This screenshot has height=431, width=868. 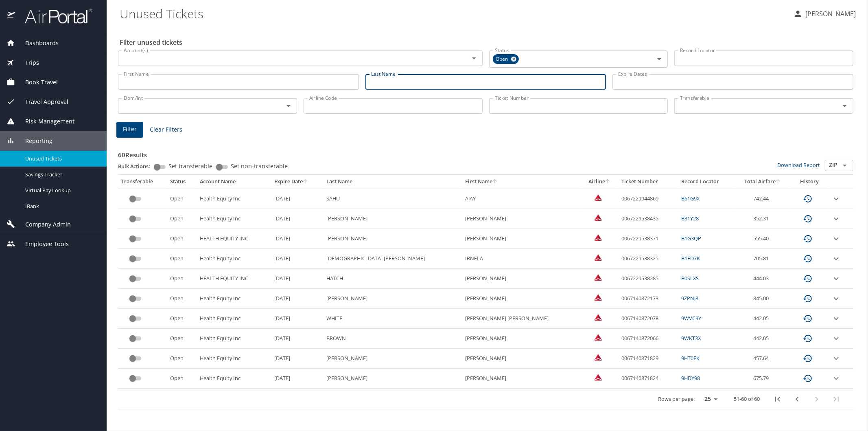 What do you see at coordinates (746, 398) in the screenshot?
I see `p: 51-60 of 60` at bounding box center [746, 398].